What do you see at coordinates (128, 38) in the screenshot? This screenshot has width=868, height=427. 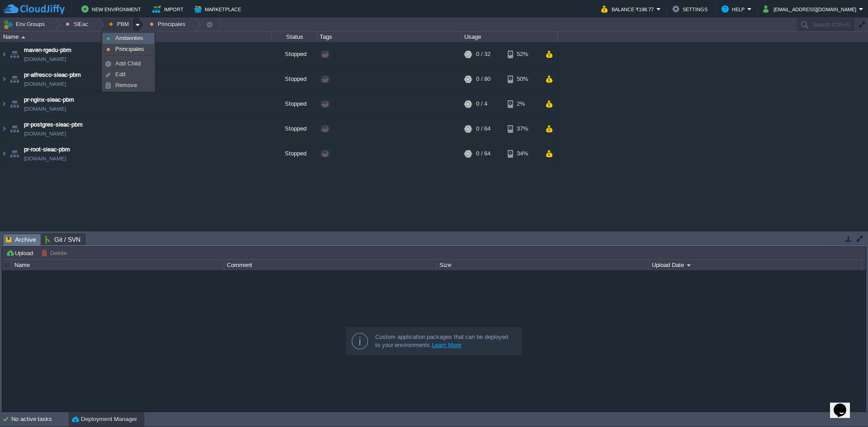 I see `a: Ambientes` at bounding box center [128, 38].